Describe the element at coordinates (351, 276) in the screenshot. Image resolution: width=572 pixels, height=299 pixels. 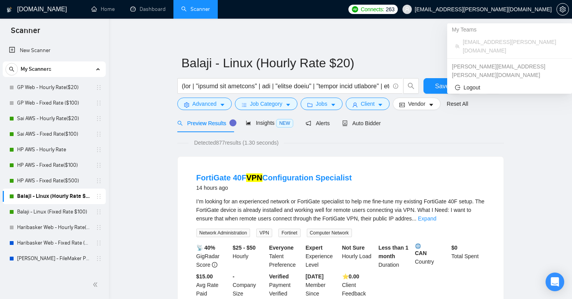
I see `b: ⭐️ 0.00` at that location.